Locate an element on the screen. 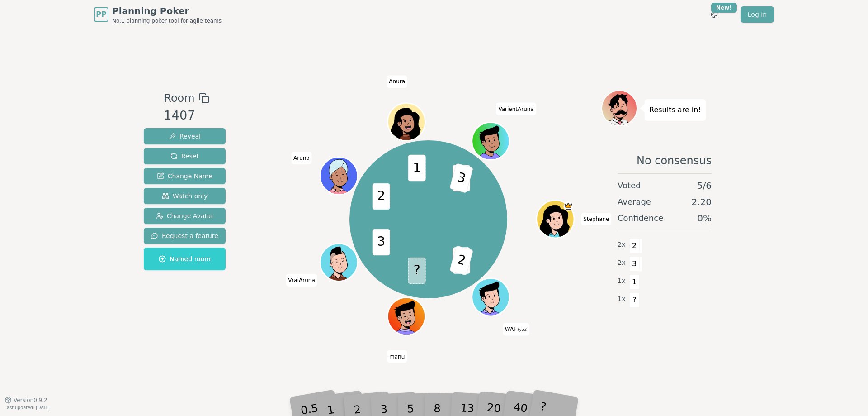 Image resolution: width=868 pixels, height=416 pixels. button: Change Name is located at coordinates (185, 176).